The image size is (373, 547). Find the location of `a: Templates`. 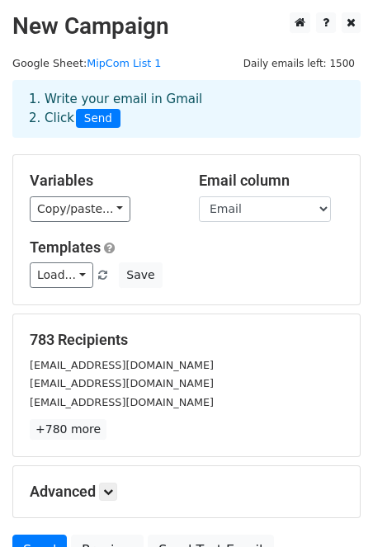

a: Templates is located at coordinates (65, 247).